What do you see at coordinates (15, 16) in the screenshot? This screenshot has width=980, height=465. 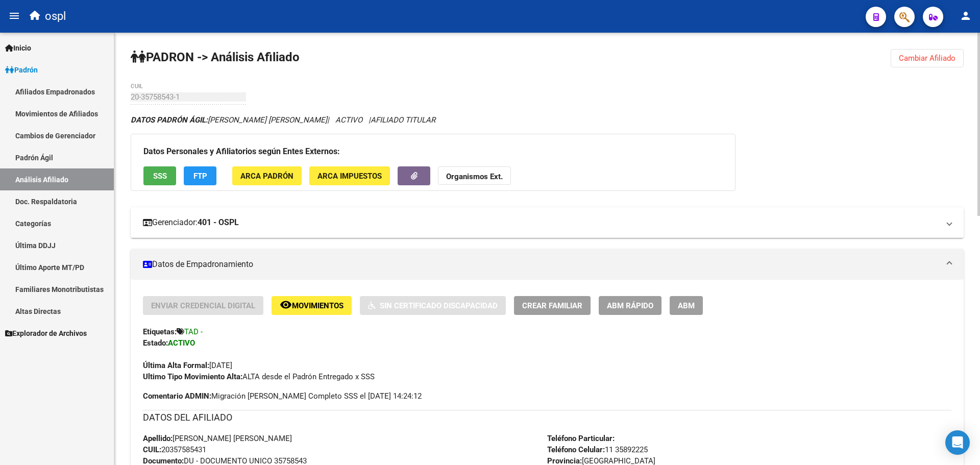 I see `mat-icon: menu` at bounding box center [15, 16].